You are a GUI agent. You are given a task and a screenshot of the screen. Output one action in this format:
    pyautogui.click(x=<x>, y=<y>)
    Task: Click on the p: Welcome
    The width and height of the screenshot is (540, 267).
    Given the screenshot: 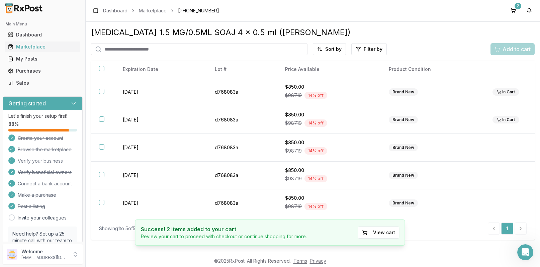 What is the action you would take?
    pyautogui.click(x=45, y=252)
    